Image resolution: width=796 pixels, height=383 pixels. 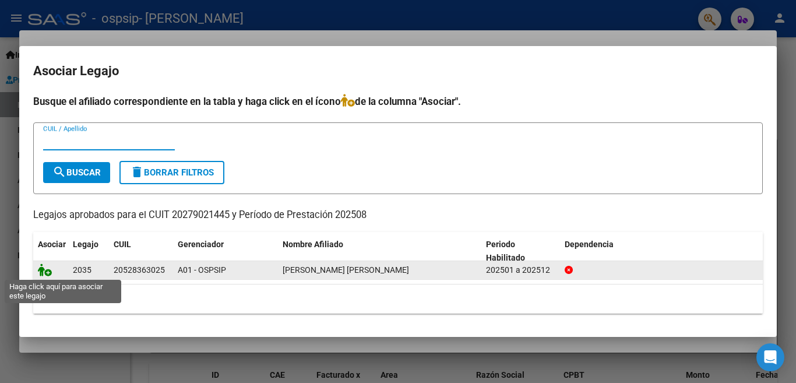 What do you see at coordinates (86, 244) in the screenshot?
I see `span: Legajo` at bounding box center [86, 244].